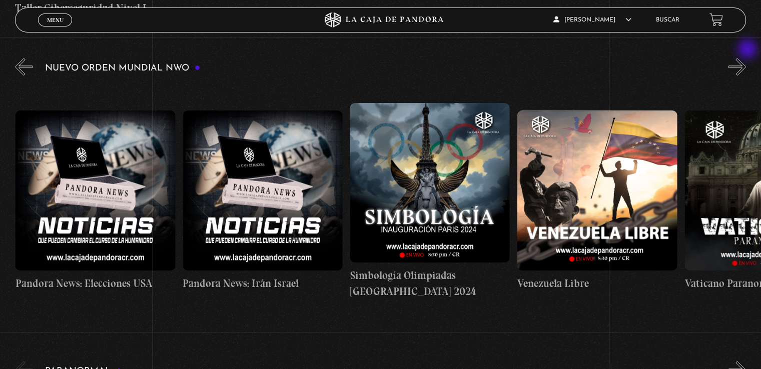 The image size is (761, 369). Describe the element at coordinates (597, 284) in the screenshot. I see `h4: Venezuela Libre` at that location.